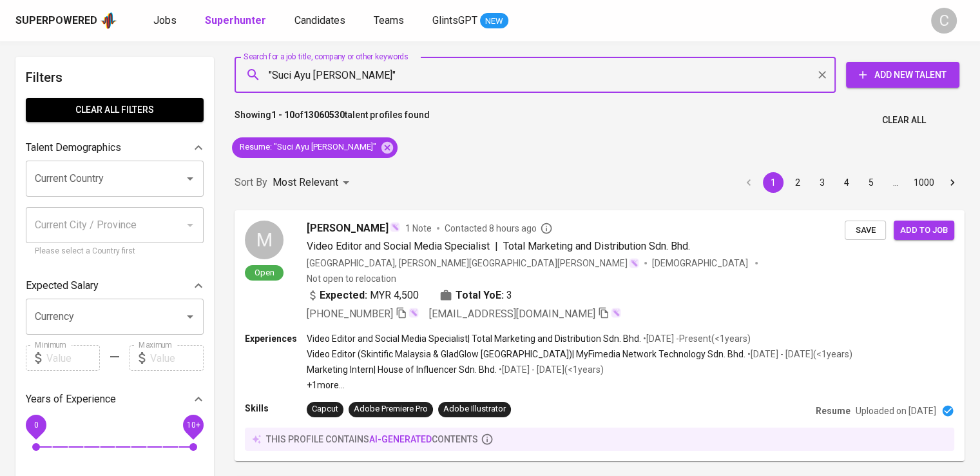 This screenshot has height=476, width=980. What do you see at coordinates (924, 182) in the screenshot?
I see `button: Go to page 1000` at bounding box center [924, 182].